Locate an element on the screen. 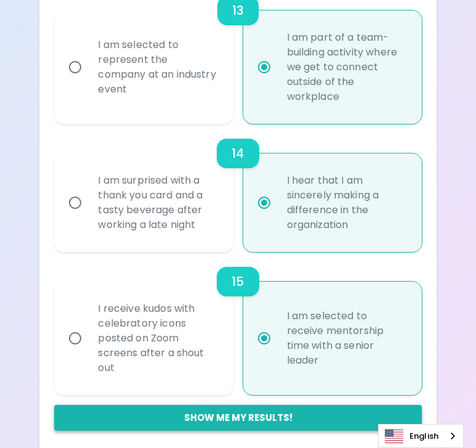  h6: 15 is located at coordinates (238, 282).